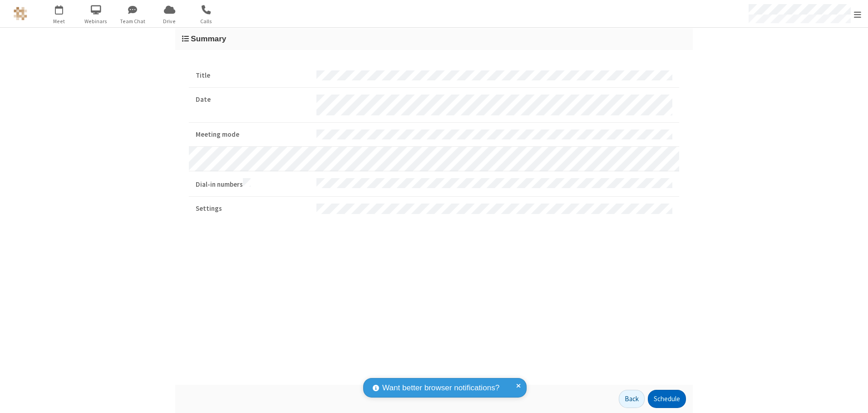  I want to click on strong: Meeting mode, so click(252, 134).